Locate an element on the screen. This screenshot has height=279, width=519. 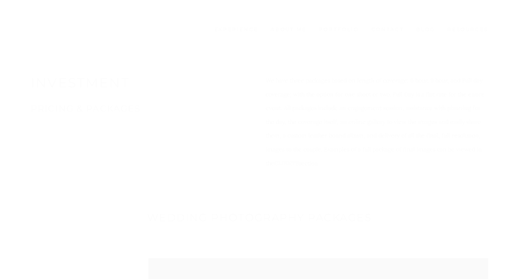
a: Portfolio is located at coordinates (339, 30).